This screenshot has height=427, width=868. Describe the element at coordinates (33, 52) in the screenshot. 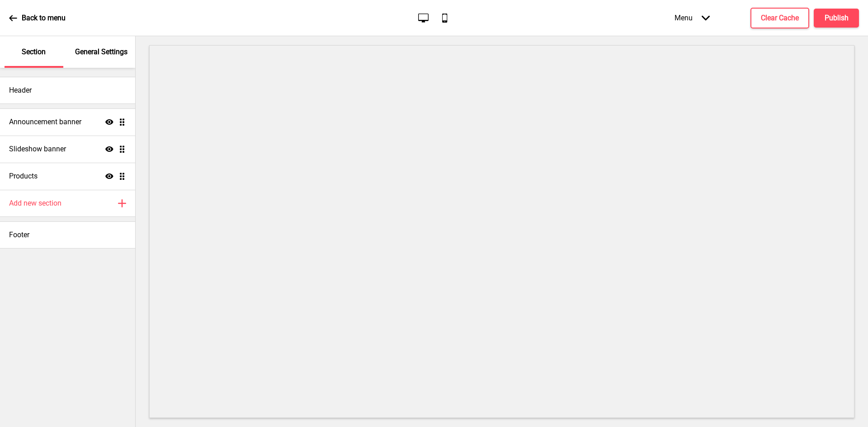

I see `p: Section` at that location.